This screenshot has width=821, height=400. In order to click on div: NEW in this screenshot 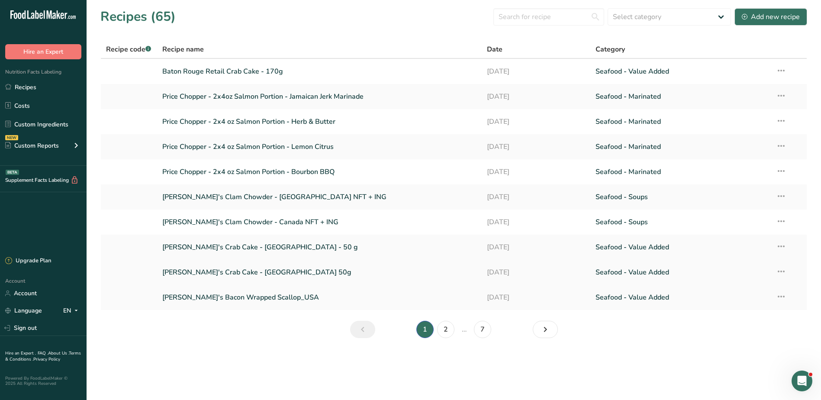, I will do `click(12, 138)`.